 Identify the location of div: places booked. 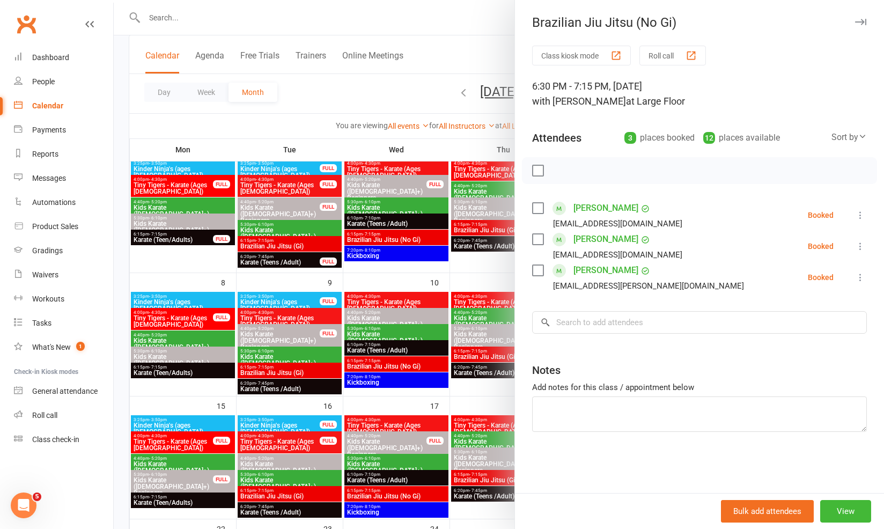
(659, 138).